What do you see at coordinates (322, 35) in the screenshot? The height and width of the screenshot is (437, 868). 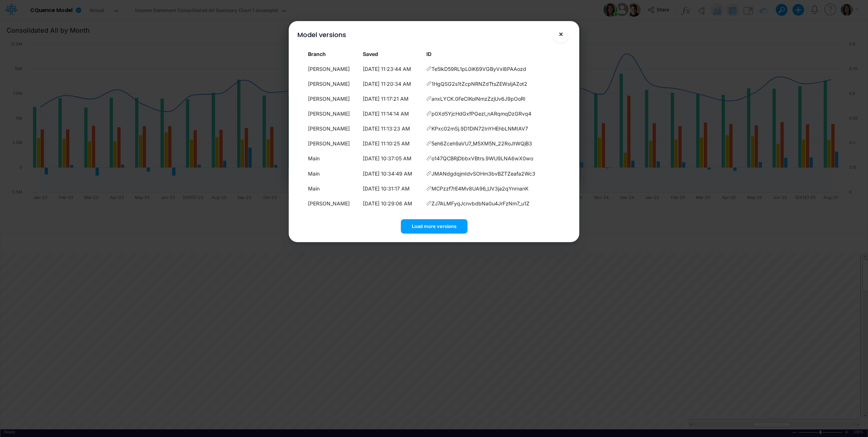 I see `div: Model versions` at bounding box center [322, 35].